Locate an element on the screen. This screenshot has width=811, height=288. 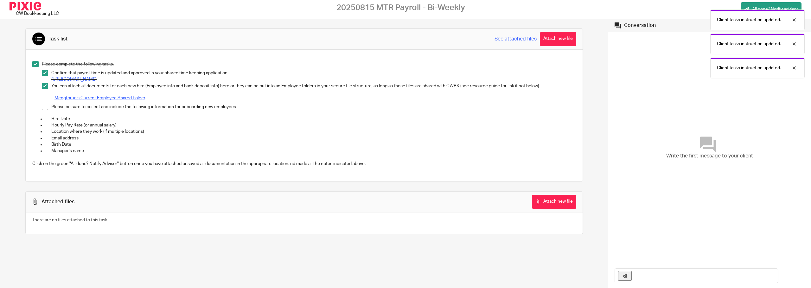
span: Write the first message to your client is located at coordinates (709, 156).